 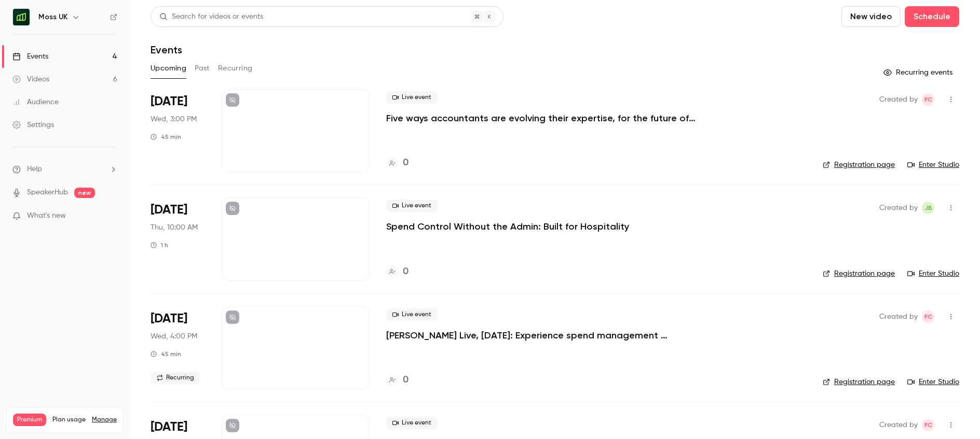 I want to click on button: Schedule, so click(x=932, y=16).